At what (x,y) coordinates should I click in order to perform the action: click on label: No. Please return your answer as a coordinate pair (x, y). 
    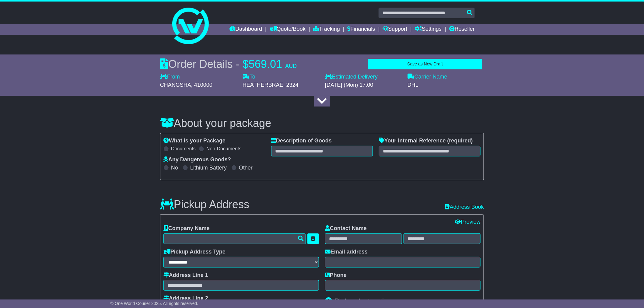
    Looking at the image, I should click on (175, 168).